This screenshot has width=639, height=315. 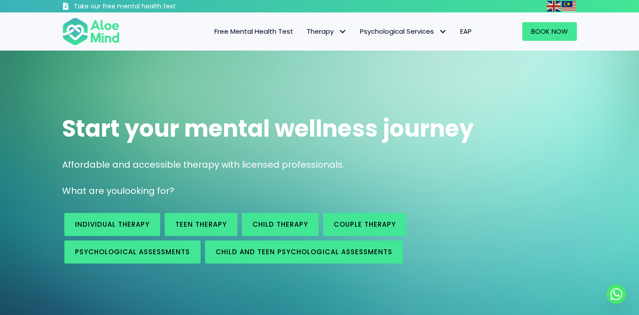 I want to click on h3: Take our free mental health test, so click(x=148, y=7).